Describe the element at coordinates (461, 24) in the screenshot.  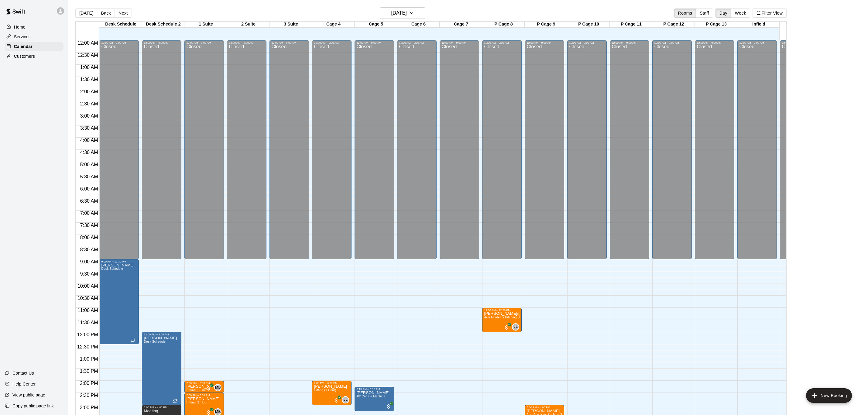
I see `div: Cage 7` at that location.